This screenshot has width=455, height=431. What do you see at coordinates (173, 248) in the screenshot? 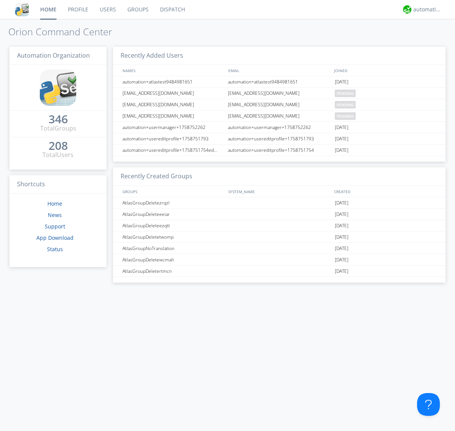
I see `div: AtlasGroupNoTranslation` at bounding box center [173, 248].